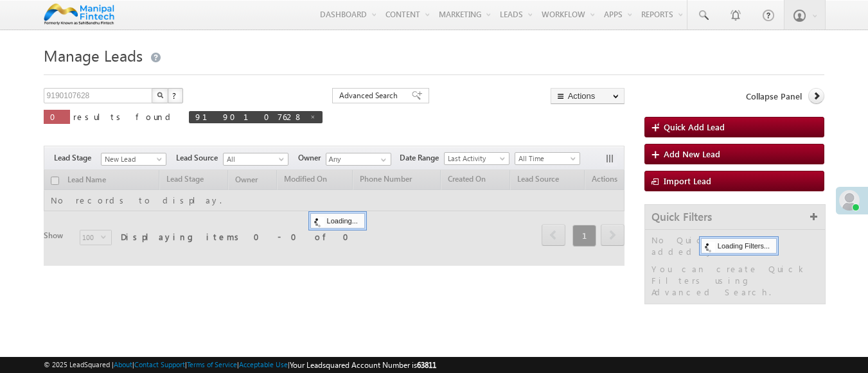  What do you see at coordinates (359, 160) in the screenshot?
I see `input: Type to Search` at bounding box center [359, 160].